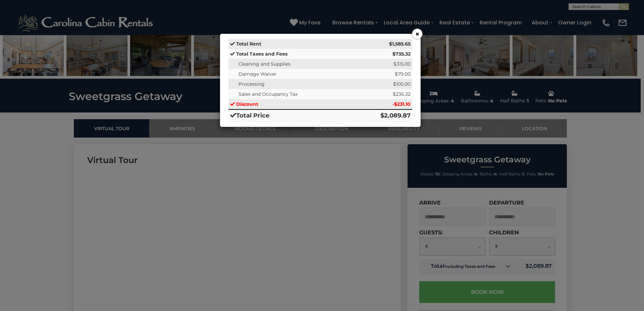  Describe the element at coordinates (290, 115) in the screenshot. I see `td: Total Price` at that location.